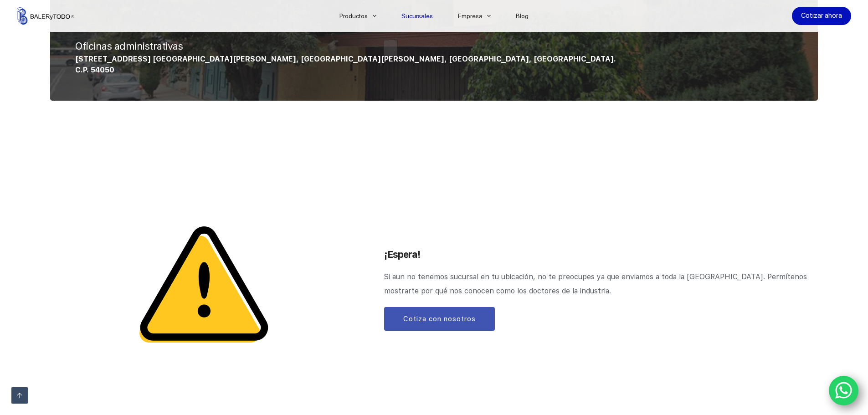  What do you see at coordinates (19, 396) in the screenshot?
I see `a: Ir arriba` at bounding box center [19, 396].